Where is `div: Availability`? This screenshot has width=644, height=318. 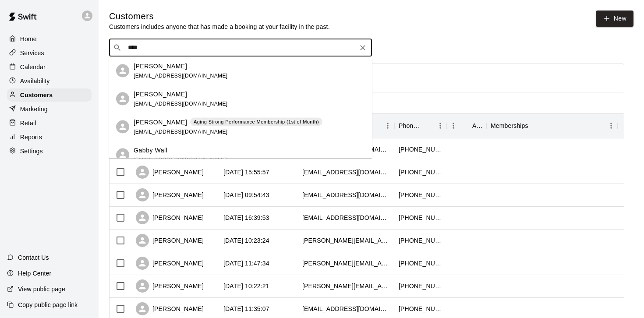
div: Availability is located at coordinates (49, 81).